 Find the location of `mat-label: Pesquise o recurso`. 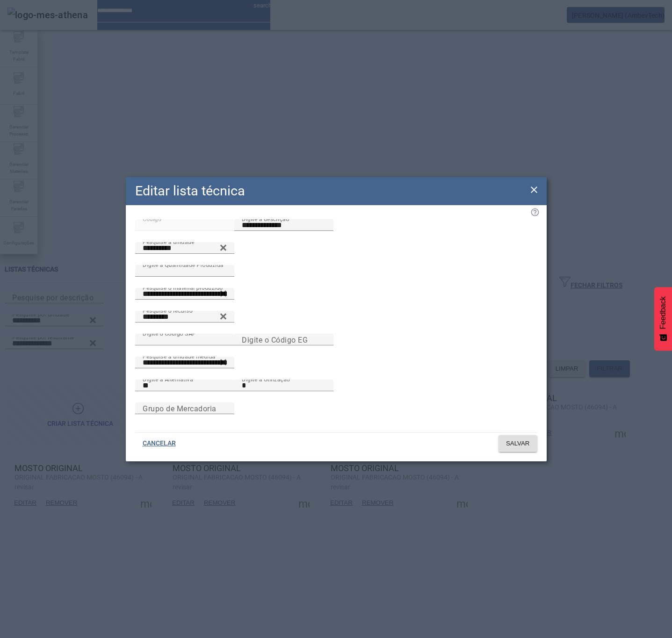

mat-label: Pesquise o recurso is located at coordinates (167, 311).